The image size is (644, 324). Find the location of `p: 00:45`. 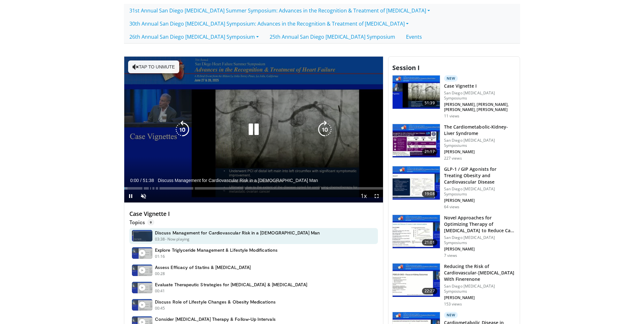

p: 00:45 is located at coordinates (160, 308).